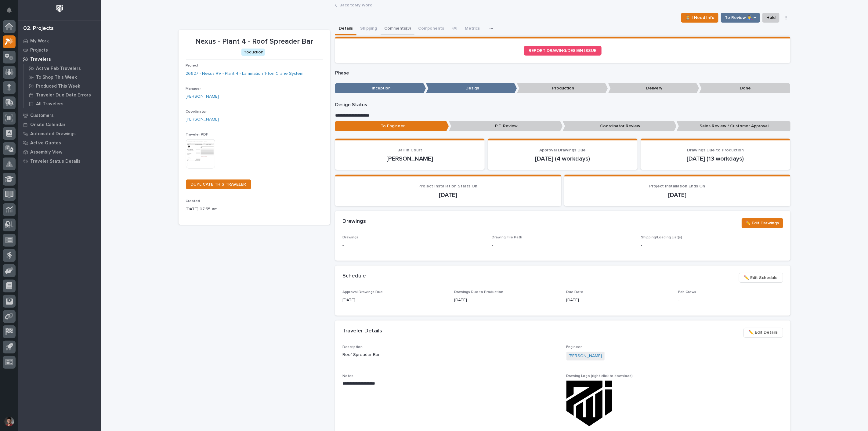 The image size is (868, 431). I want to click on span: Drawings, so click(350, 238).